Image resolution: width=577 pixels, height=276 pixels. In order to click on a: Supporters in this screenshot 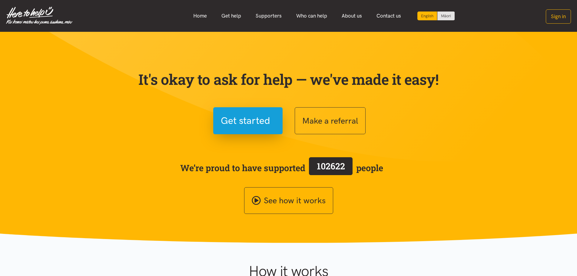, I will do `click(269, 16)`.